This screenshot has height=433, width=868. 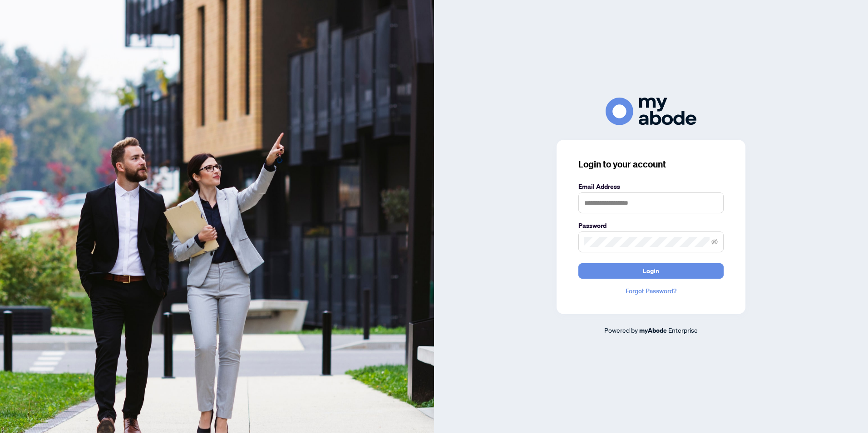 What do you see at coordinates (651, 165) in the screenshot?
I see `h3: Login to your account` at bounding box center [651, 165].